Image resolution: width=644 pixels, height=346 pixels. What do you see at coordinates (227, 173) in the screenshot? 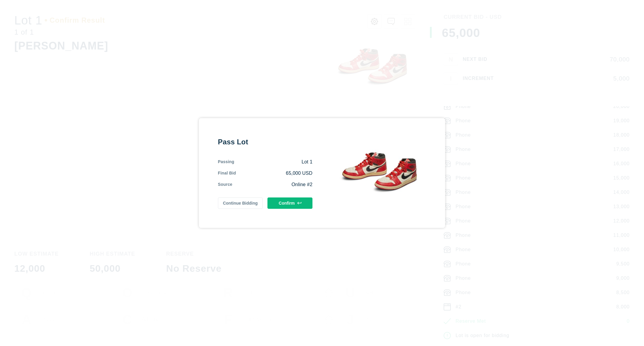
I see `div: Final Bid` at bounding box center [227, 173].